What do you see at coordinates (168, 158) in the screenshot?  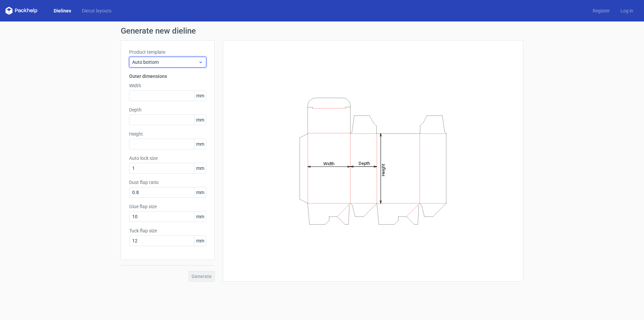 I see `label: Auto lock size` at bounding box center [168, 158].